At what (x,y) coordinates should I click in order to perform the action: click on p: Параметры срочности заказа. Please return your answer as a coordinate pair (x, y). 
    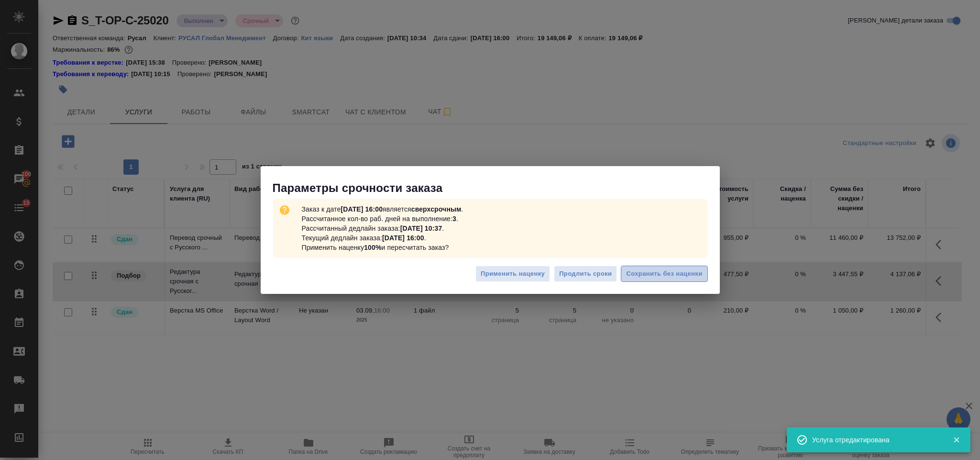
    Looking at the image, I should click on (496, 188).